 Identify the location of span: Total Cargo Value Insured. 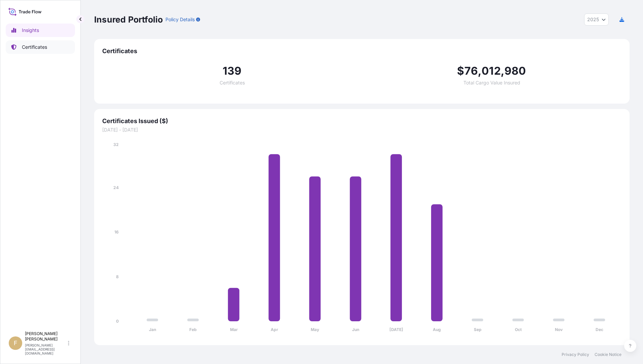
(492, 83).